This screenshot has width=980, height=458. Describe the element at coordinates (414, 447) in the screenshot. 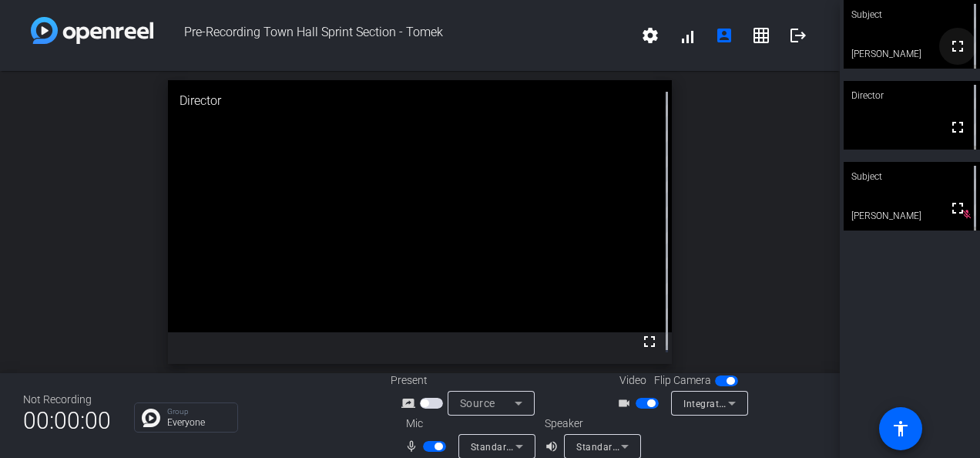

I see `mat-icon: mic_none` at that location.